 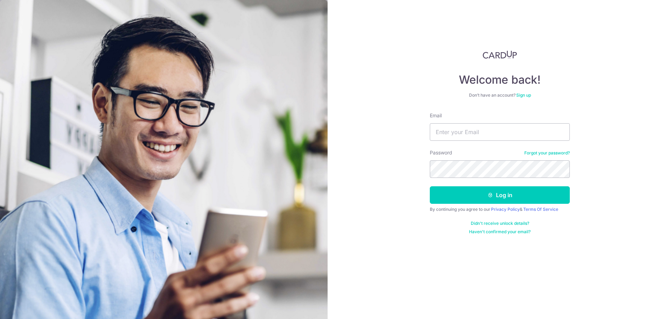 I want to click on a: Sign up, so click(x=524, y=95).